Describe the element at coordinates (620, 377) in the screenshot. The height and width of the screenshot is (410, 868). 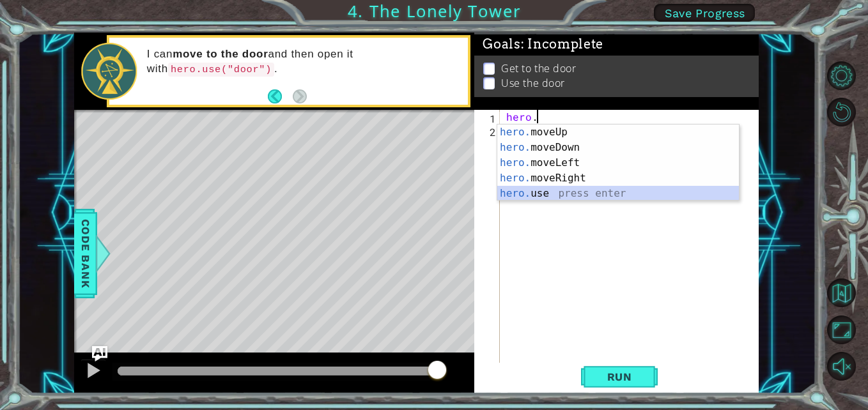
I see `button: Shift+Enter: Run current code.` at that location.